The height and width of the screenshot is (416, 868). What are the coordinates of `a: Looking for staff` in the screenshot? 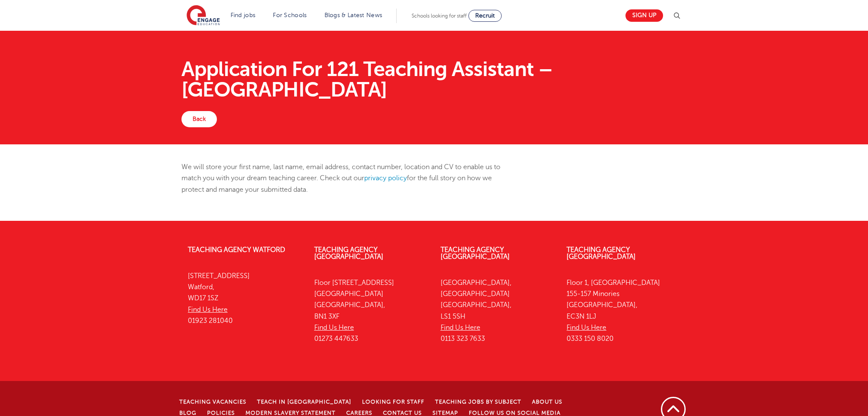 It's located at (393, 402).